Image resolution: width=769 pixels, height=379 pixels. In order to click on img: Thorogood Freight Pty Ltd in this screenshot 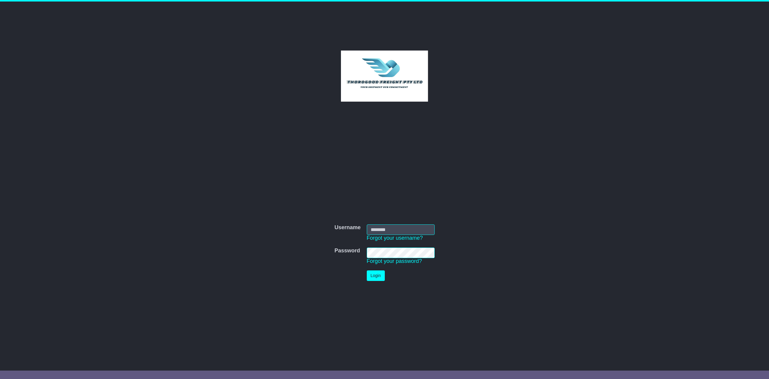, I will do `click(385, 76)`.